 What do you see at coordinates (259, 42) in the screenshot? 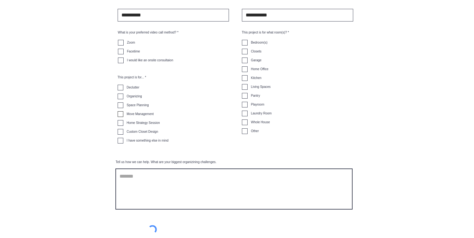
I see `span: Bedroom(s)` at bounding box center [259, 42].